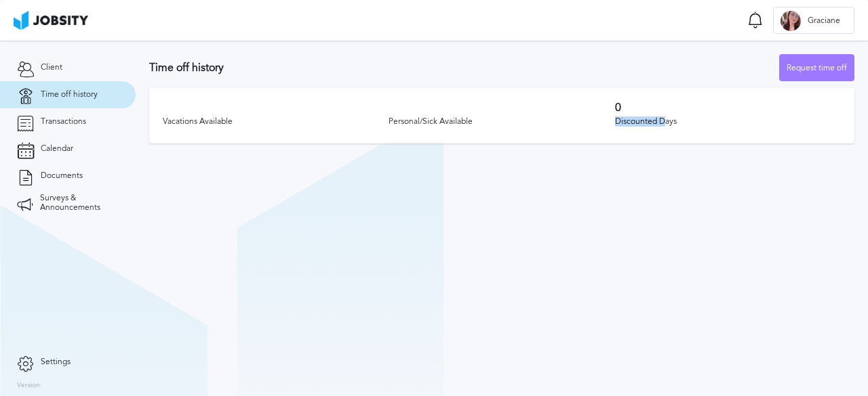 Image resolution: width=868 pixels, height=396 pixels. What do you see at coordinates (275, 122) in the screenshot?
I see `div: Vacations Available` at bounding box center [275, 122].